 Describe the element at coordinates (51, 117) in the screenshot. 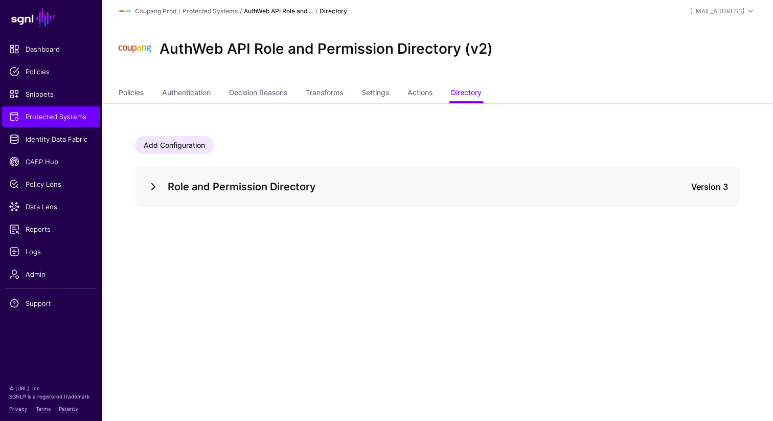

I see `span: Protected Systems` at that location.